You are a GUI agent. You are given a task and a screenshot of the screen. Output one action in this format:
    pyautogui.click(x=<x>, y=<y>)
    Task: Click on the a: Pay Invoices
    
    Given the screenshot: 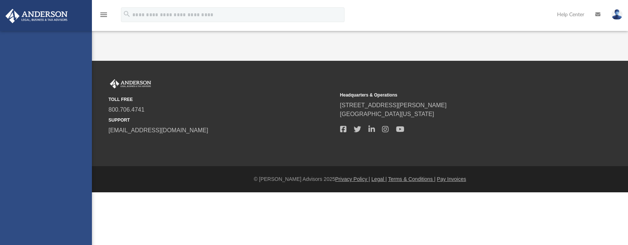 What is the action you would take?
    pyautogui.click(x=451, y=179)
    